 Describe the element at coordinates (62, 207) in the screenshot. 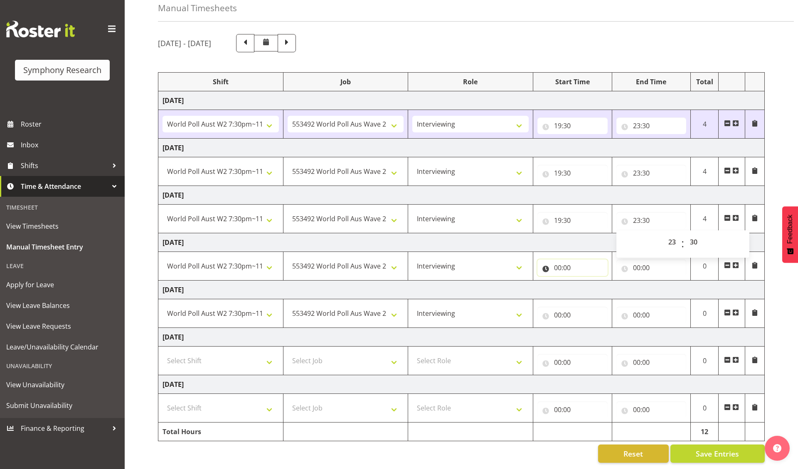

I see `div: Timesheet` at that location.